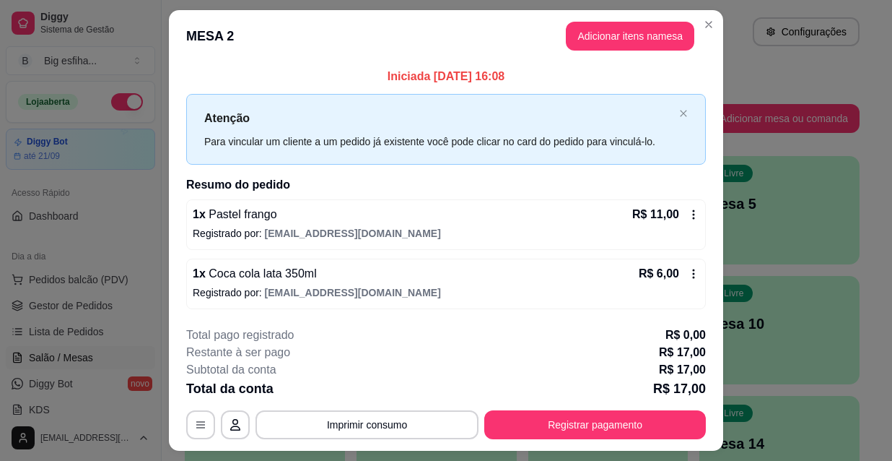  Describe the element at coordinates (630, 36) in the screenshot. I see `button: Adicionar itens namesa` at that location.